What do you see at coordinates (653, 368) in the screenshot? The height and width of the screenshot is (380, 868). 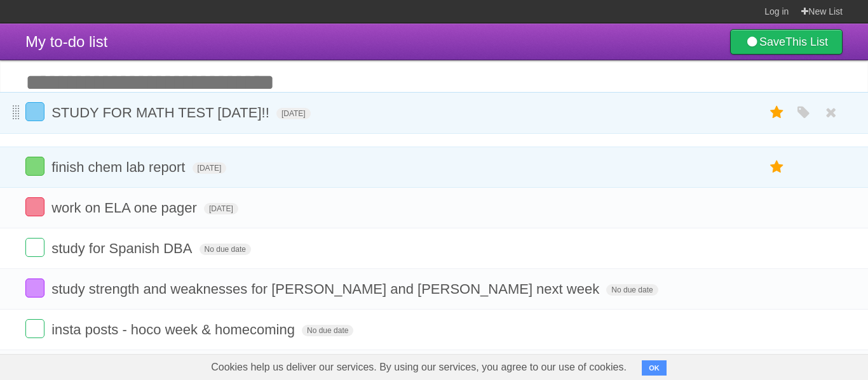 I see `button: OK` at bounding box center [653, 368].